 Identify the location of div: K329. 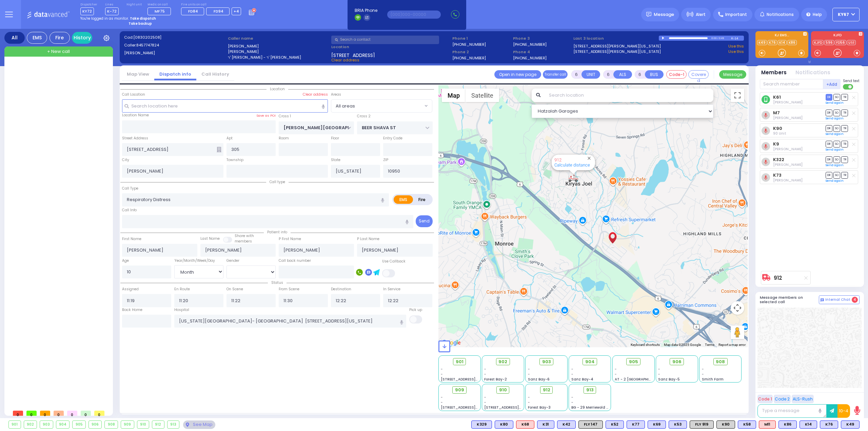
(482, 425).